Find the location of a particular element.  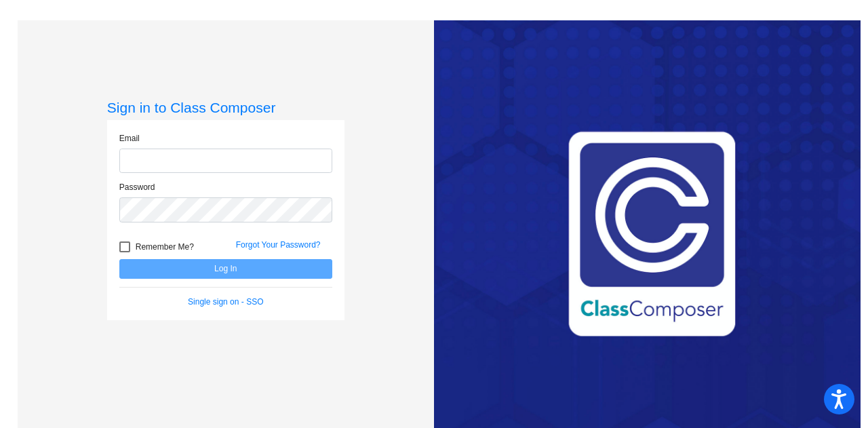

h3: Sign in to Class Composer is located at coordinates (226, 107).